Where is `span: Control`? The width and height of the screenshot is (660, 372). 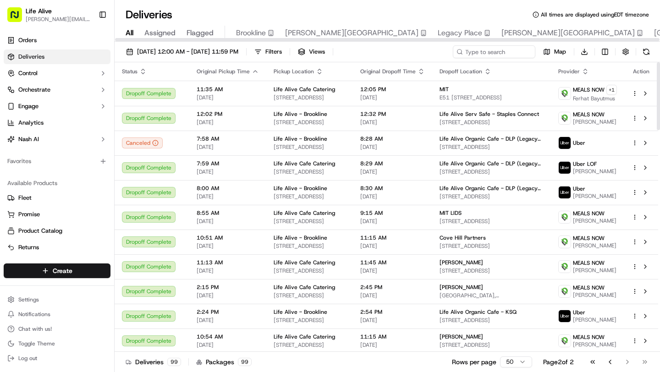 span: Control is located at coordinates (28, 73).